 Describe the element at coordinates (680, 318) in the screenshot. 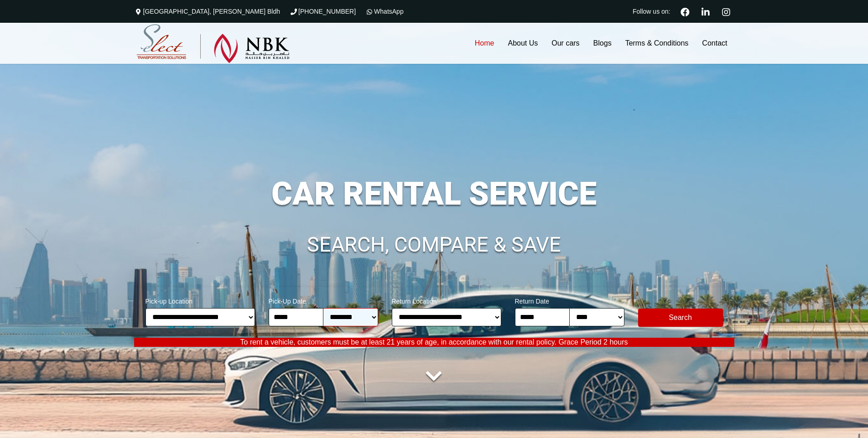

I see `button: Modify Search` at that location.